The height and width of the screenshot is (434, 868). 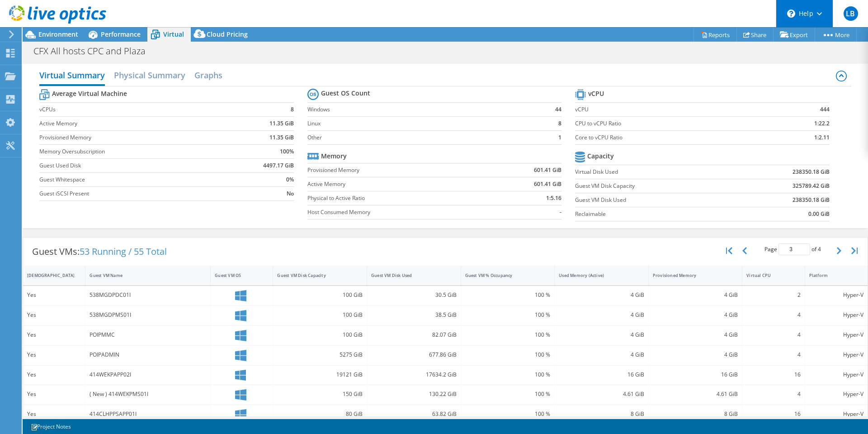 I want to click on b: 1, so click(x=560, y=138).